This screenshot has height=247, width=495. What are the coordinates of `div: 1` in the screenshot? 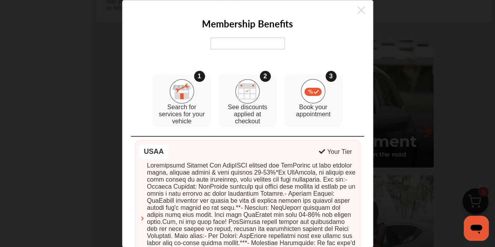 It's located at (200, 77).